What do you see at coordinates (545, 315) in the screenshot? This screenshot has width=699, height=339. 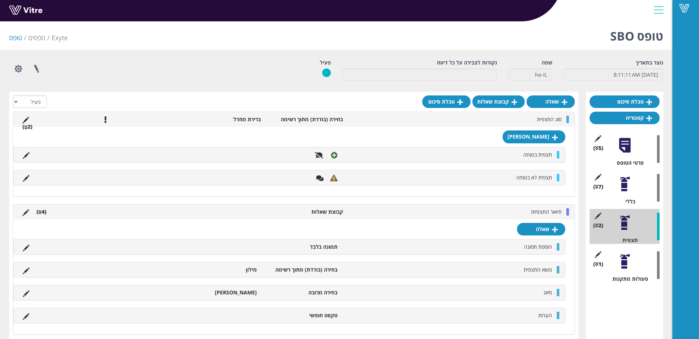 I see `span: הערות` at bounding box center [545, 315].